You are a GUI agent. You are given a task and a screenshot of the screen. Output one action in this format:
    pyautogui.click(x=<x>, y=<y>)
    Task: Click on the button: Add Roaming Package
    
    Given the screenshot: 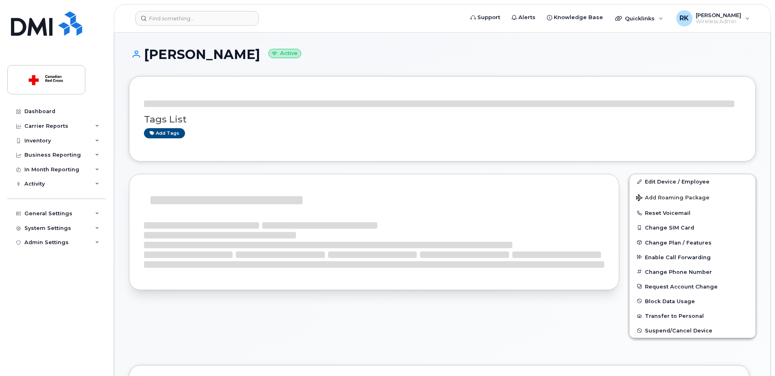 What is the action you would take?
    pyautogui.click(x=692, y=197)
    